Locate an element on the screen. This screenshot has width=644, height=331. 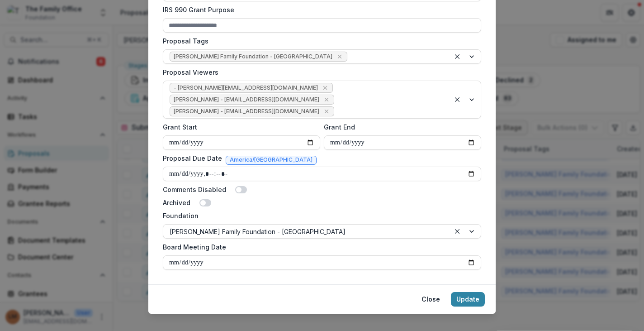
div: Remove Dugas Family Foundation - TX is located at coordinates (340, 56).